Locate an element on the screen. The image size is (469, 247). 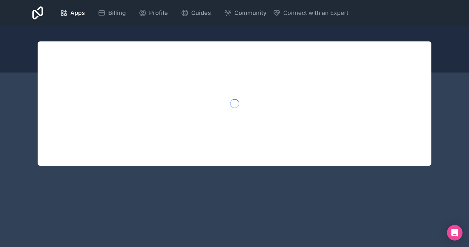
span: Guides is located at coordinates (201, 13).